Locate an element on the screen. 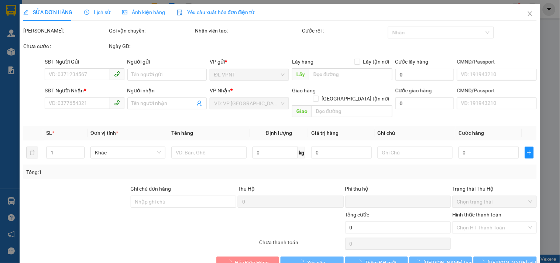 Image resolution: width=560 pixels, height=263 pixels. div: Phí thu hộ is located at coordinates (398, 190).